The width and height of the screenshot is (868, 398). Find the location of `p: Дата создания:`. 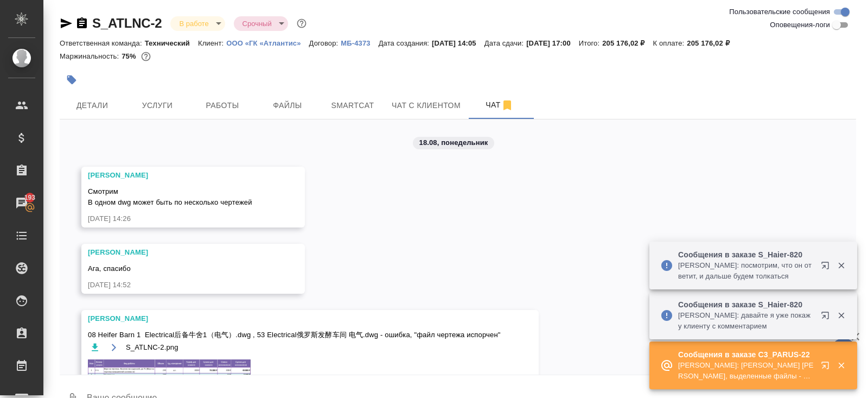

p: Дата создания: is located at coordinates (405, 43).